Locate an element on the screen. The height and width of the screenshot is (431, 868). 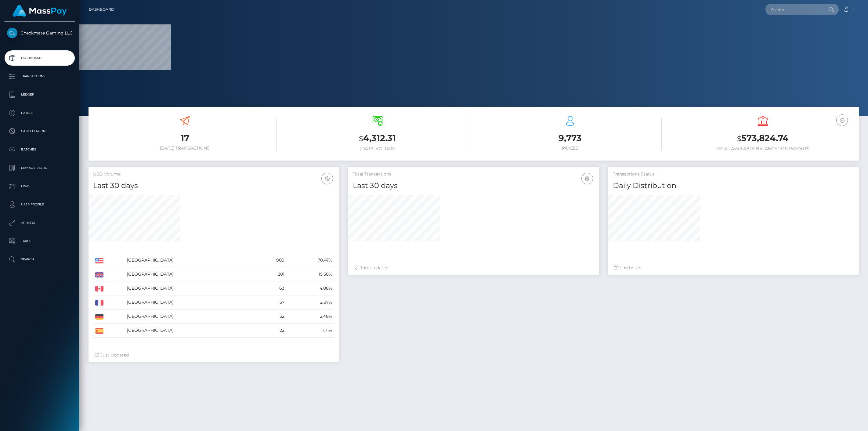
td: 2.87% is located at coordinates (311, 303).